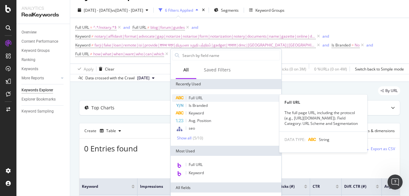 The image size is (409, 196). Describe the element at coordinates (203, 10) in the screenshot. I see `div: times` at that location.